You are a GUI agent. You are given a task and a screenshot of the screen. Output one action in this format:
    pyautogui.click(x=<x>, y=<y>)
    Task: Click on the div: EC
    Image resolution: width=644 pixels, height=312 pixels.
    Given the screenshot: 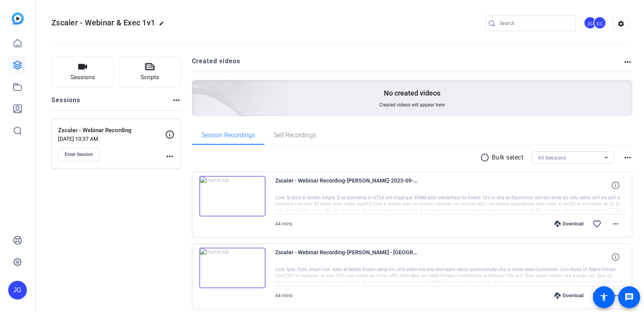 What is the action you would take?
    pyautogui.click(x=600, y=23)
    